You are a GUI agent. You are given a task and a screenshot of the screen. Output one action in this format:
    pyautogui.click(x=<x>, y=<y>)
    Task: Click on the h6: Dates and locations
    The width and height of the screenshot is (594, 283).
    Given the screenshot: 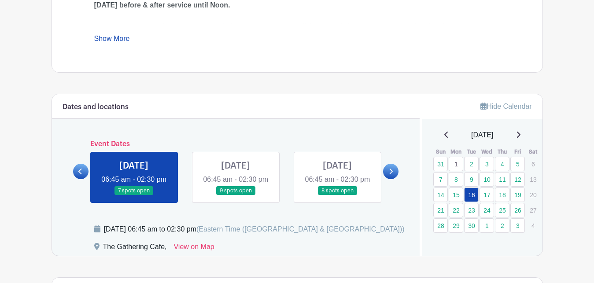 What is the action you would take?
    pyautogui.click(x=96, y=107)
    